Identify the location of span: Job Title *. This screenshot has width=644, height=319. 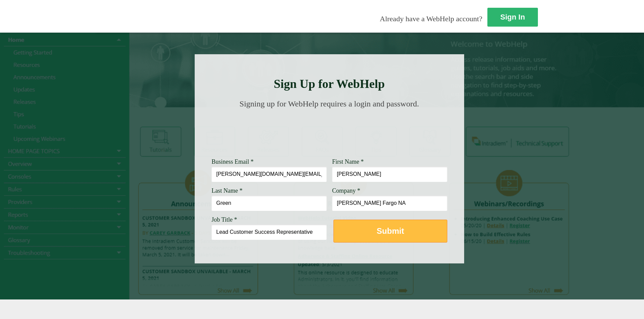
(224, 220).